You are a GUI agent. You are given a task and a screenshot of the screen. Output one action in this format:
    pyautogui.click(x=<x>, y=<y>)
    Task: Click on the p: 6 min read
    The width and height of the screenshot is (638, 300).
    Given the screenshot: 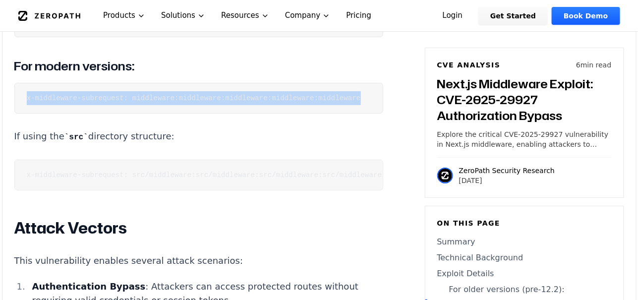 What is the action you would take?
    pyautogui.click(x=593, y=65)
    